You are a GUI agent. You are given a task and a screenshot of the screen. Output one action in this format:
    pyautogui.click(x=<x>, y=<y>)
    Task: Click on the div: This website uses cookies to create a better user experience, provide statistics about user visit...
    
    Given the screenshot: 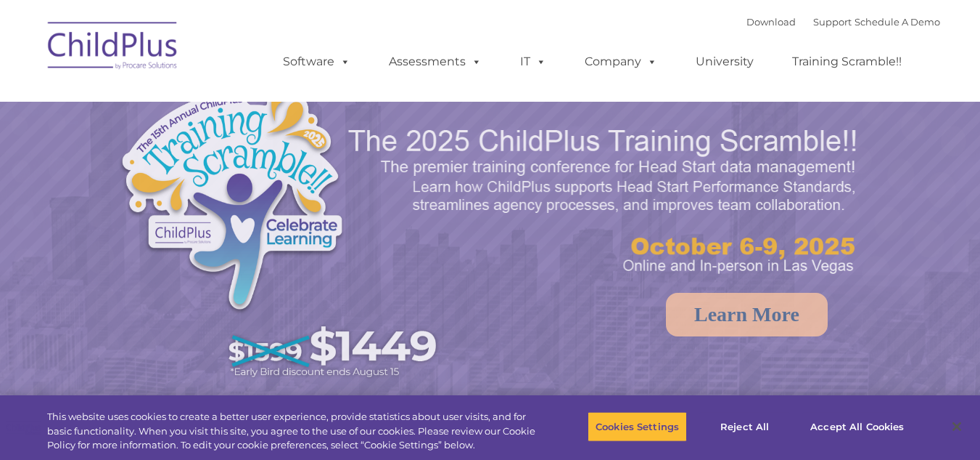 What is the action you would take?
    pyautogui.click(x=293, y=431)
    